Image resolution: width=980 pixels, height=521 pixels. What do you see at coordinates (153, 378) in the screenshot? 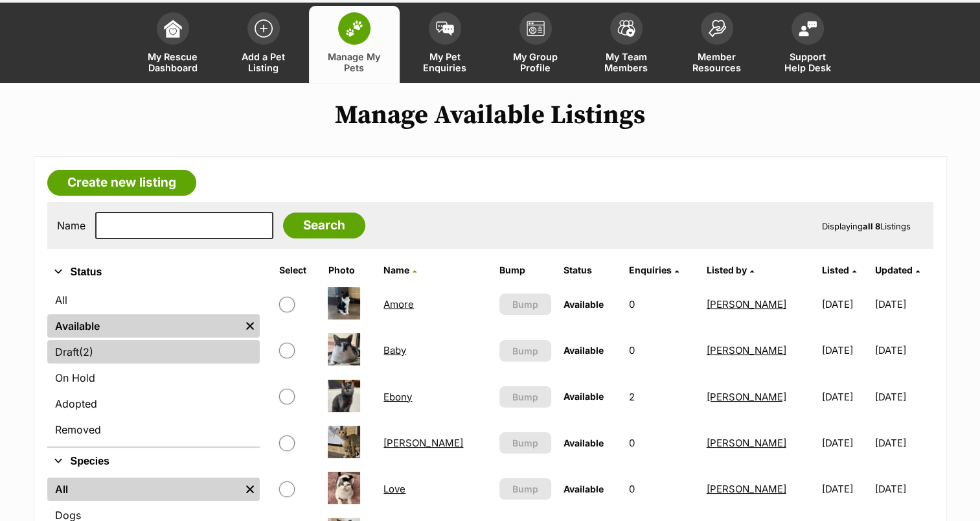
I see `a: On Hold` at bounding box center [153, 378].